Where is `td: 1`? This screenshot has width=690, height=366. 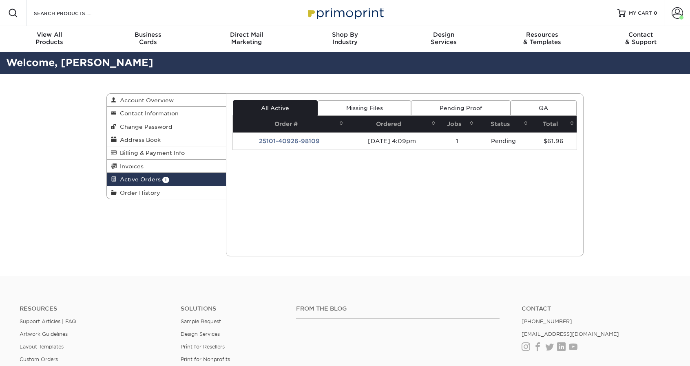
td: 1 is located at coordinates (457, 141).